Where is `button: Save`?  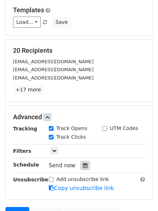
button: Save is located at coordinates (62, 22).